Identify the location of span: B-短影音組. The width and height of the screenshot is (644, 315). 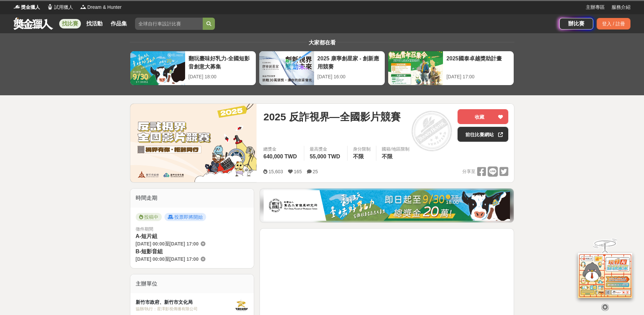
(149, 251).